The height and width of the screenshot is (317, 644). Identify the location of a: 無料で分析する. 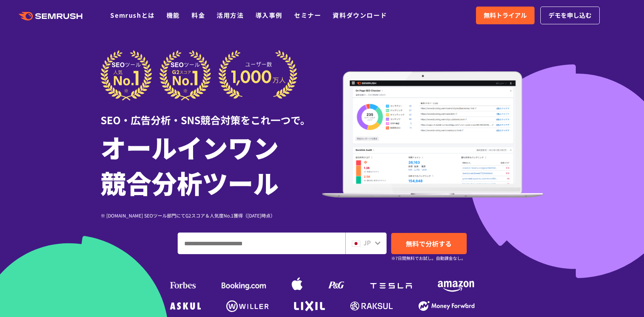
(429, 243).